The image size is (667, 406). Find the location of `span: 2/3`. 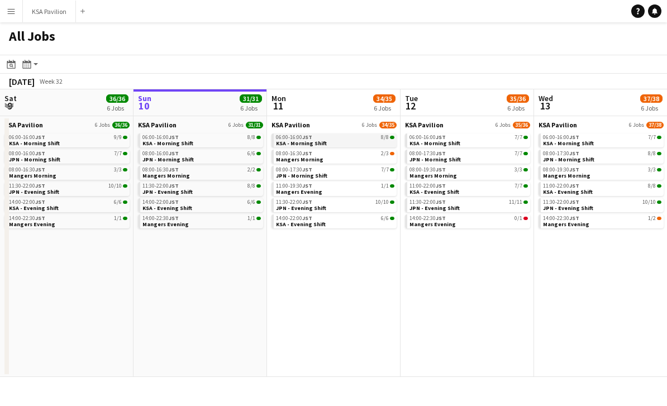

span: 2/3 is located at coordinates (385, 154).